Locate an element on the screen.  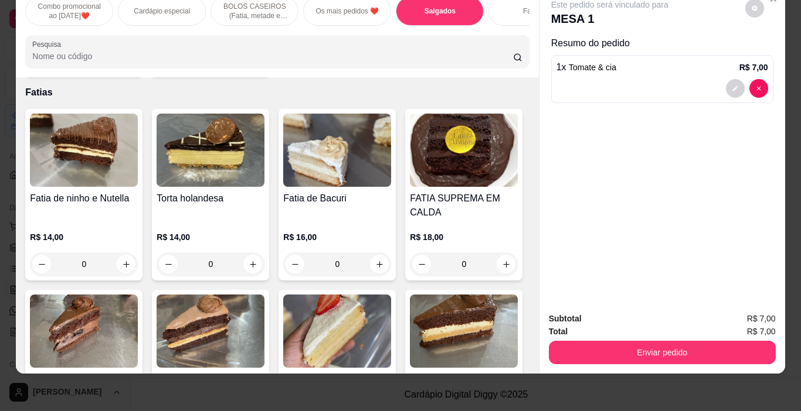
strong: Total is located at coordinates (558, 332).